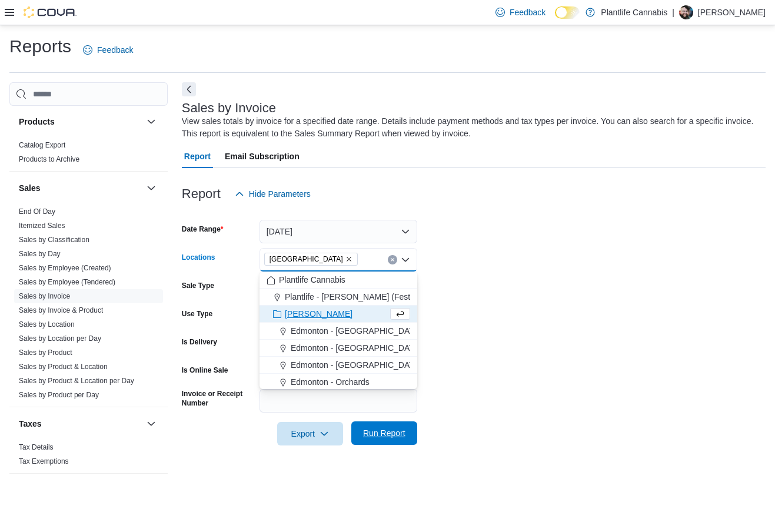 The image size is (775, 506). I want to click on a: Sales by Product & Location per Day, so click(76, 381).